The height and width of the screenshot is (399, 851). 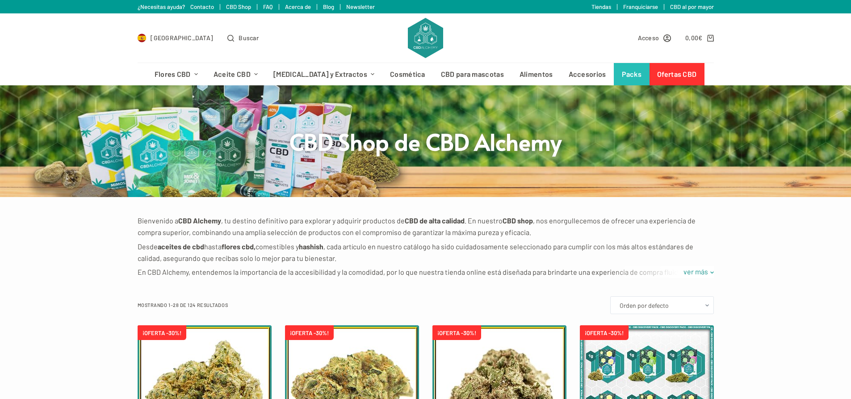 What do you see at coordinates (176, 74) in the screenshot?
I see `a: Flores CBD` at bounding box center [176, 74].